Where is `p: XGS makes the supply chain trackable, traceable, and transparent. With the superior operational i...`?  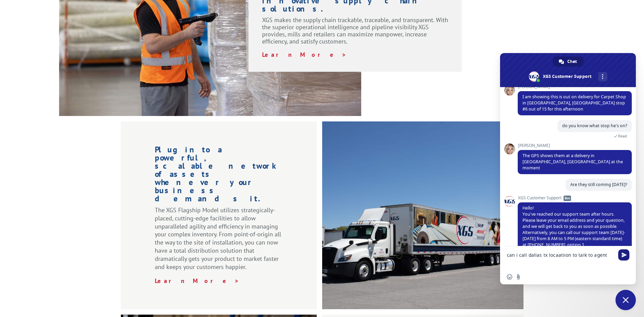
p: XGS makes the supply chain trackable, traceable, and transparent. With the superior operational i... is located at coordinates (355, 34).